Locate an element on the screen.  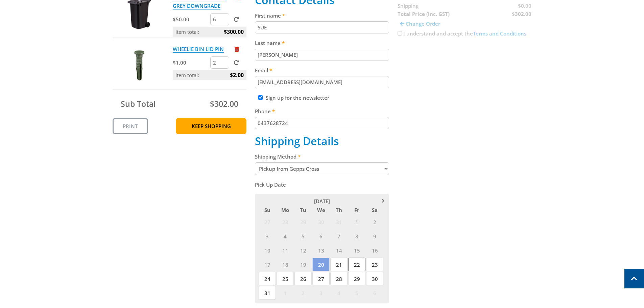
span: 20 is located at coordinates (321, 264).